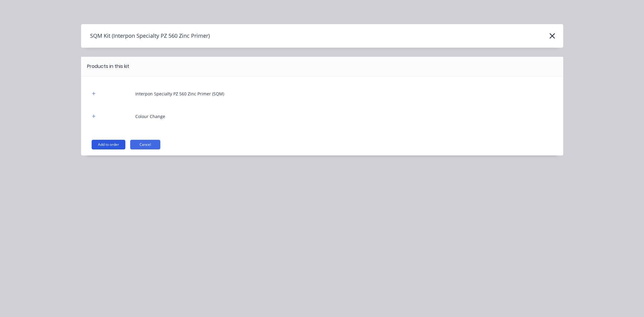 Image resolution: width=644 pixels, height=317 pixels. Describe the element at coordinates (180, 94) in the screenshot. I see `div: Interpon Specialty PZ 560 Zinc Primer (SQM)` at that location.